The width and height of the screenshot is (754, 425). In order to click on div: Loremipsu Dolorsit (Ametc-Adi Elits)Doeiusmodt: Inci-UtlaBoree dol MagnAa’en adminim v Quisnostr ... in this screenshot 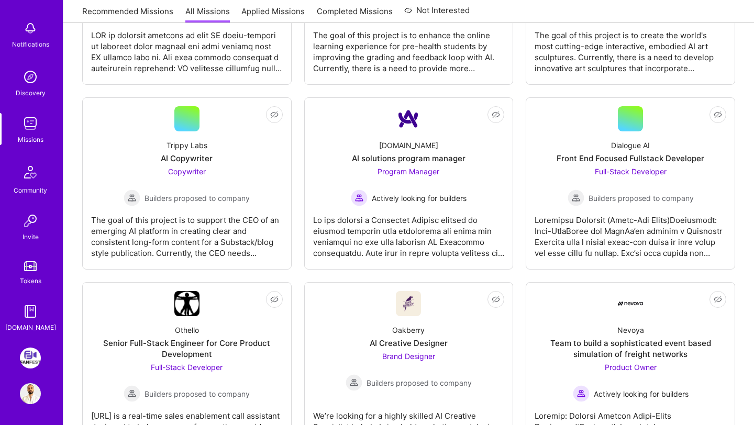, I will do `click(631, 233)`.